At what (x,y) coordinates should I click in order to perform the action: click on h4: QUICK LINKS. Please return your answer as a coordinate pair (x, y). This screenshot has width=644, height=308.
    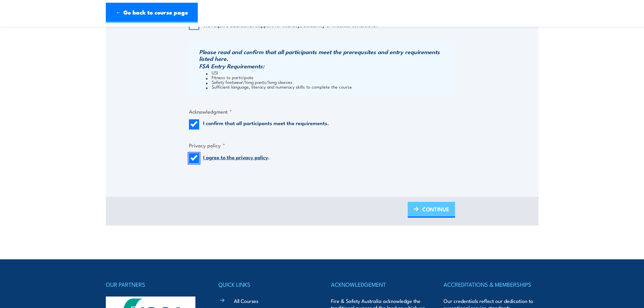
    Looking at the image, I should click on (266, 285).